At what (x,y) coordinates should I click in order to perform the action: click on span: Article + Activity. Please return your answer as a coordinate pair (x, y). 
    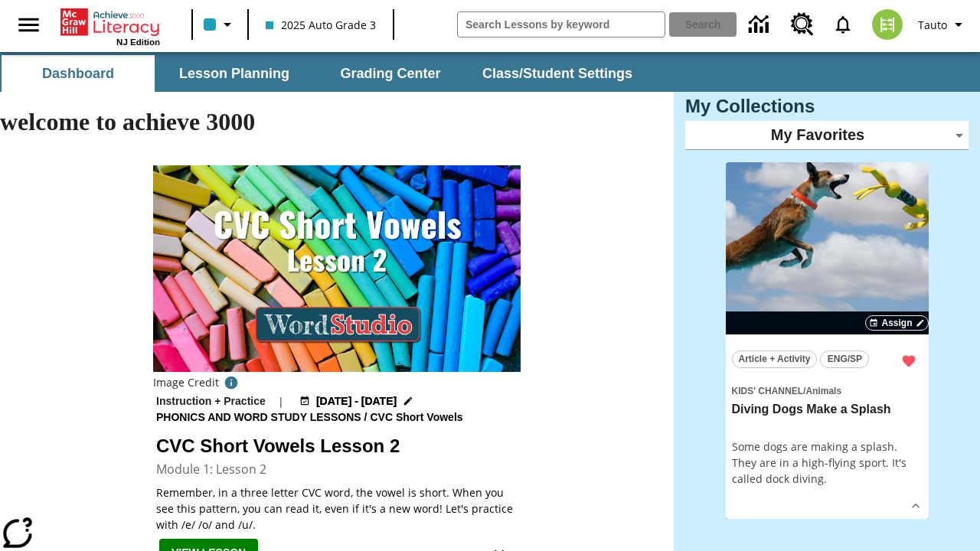
    Looking at the image, I should click on (775, 359).